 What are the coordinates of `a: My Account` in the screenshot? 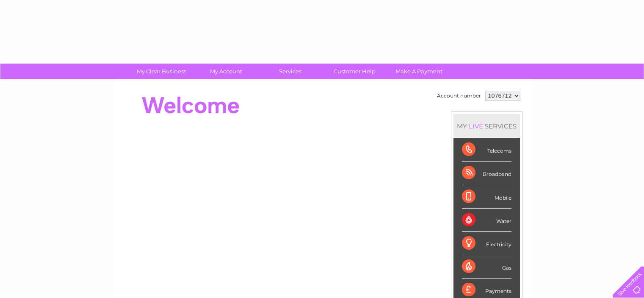 It's located at (225, 71).